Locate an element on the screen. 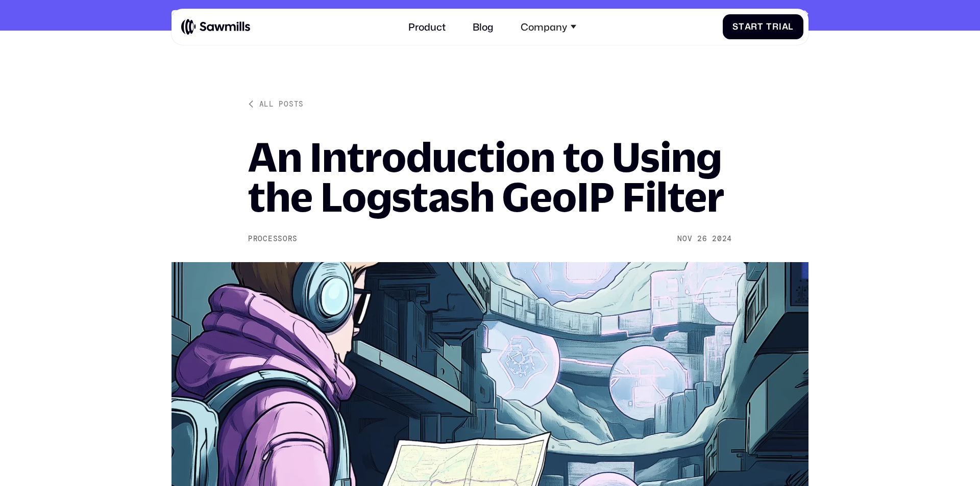 Image resolution: width=980 pixels, height=486 pixels. span: T is located at coordinates (769, 27).